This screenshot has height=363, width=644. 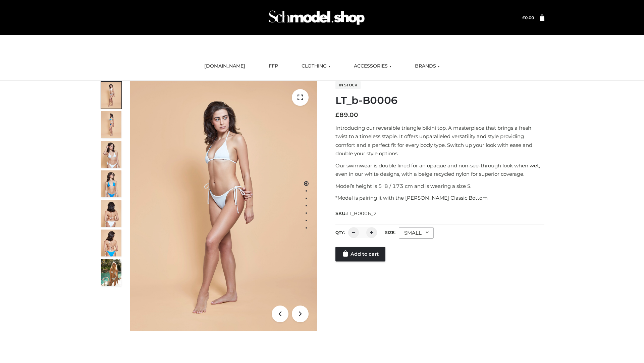 What do you see at coordinates (440, 169) in the screenshot?
I see `p: Our swimwear is double lined for an opaque and non-see-through look when wet, even in our white d...` at bounding box center [440, 169].